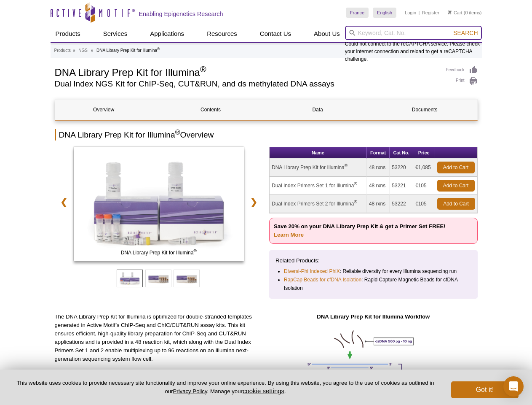 The height and width of the screenshot is (405, 532). What do you see at coordinates (374, 261) in the screenshot?
I see `p: Related Products:` at bounding box center [374, 261].